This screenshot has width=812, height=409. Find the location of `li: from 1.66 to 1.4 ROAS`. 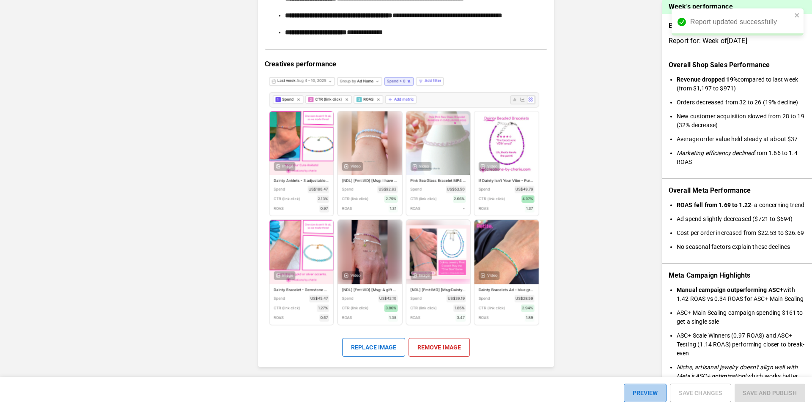

li: from 1.66 to 1.4 ROAS is located at coordinates (741, 158).